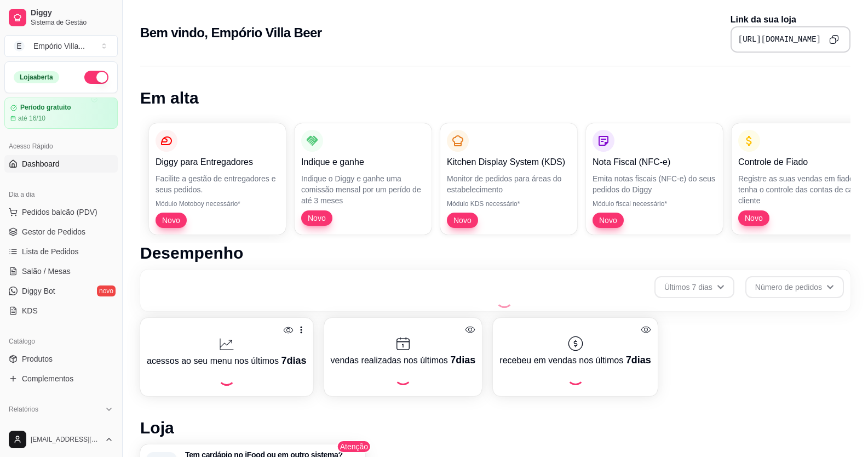 This screenshot has width=868, height=457. Describe the element at coordinates (54, 232) in the screenshot. I see `span: Gestor de Pedidos` at that location.